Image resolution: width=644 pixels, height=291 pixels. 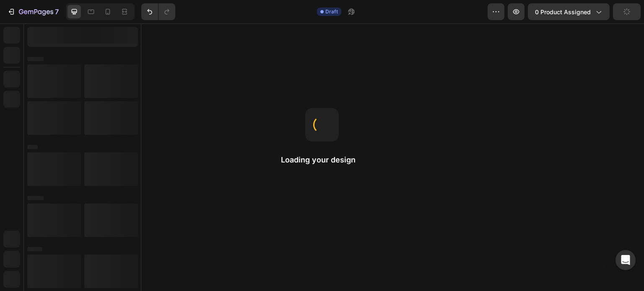 What do you see at coordinates (332, 12) in the screenshot?
I see `span: Draft` at bounding box center [332, 12].